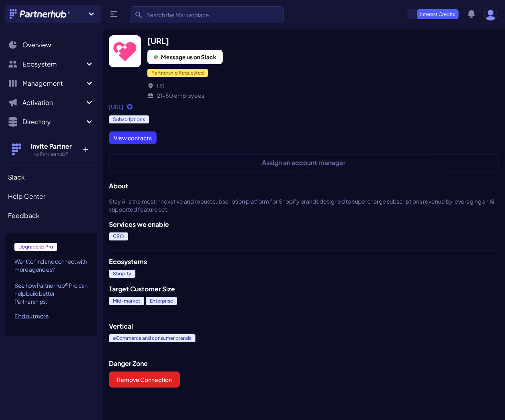 The image size is (505, 420). Describe the element at coordinates (51, 316) in the screenshot. I see `div: Find out more` at that location.